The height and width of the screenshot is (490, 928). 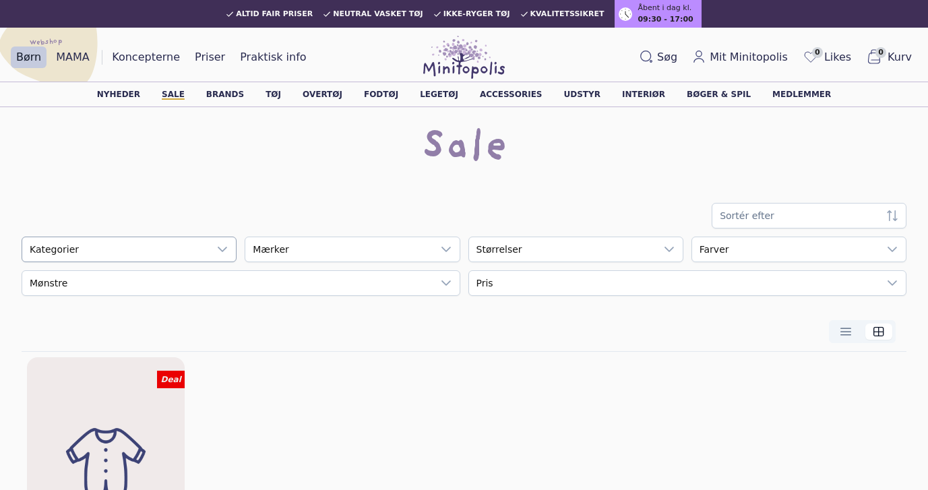 I want to click on button: 0Kurv, so click(x=889, y=57).